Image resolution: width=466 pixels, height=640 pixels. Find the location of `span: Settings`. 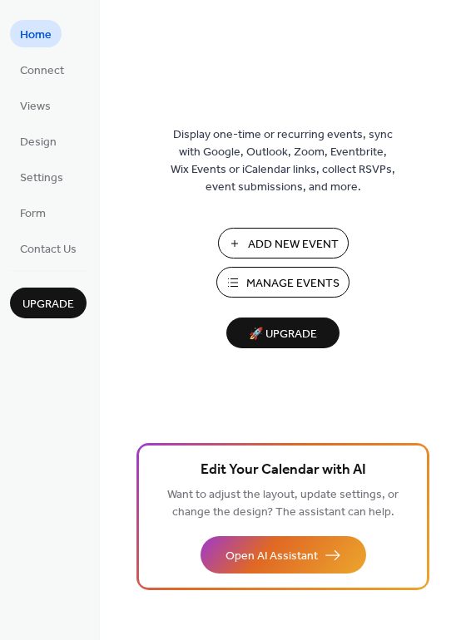

span: Settings is located at coordinates (42, 178).